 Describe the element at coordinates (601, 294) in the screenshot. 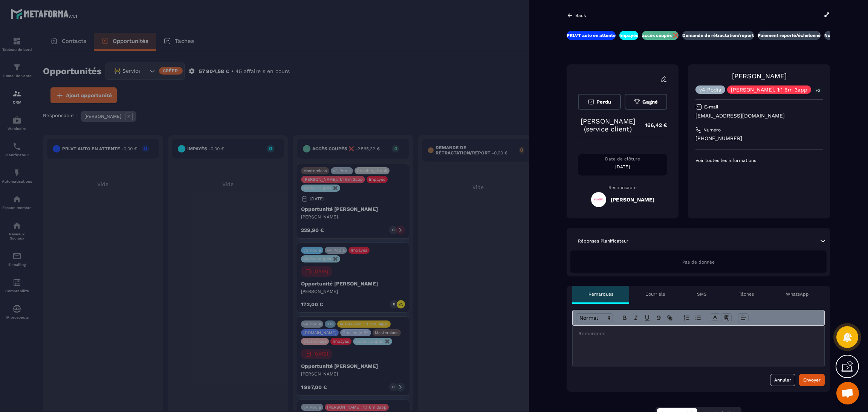

I see `p: Remarques` at that location.